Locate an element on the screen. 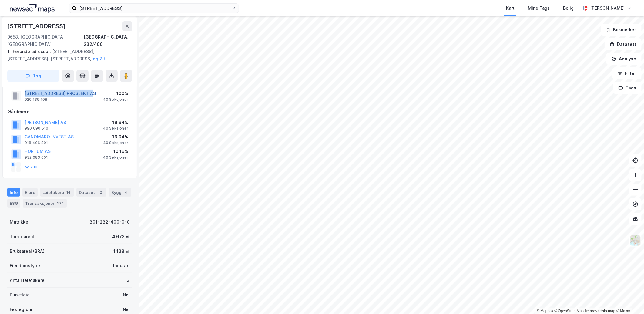 The width and height of the screenshot is (644, 314). button: Analyse is located at coordinates (624, 59).